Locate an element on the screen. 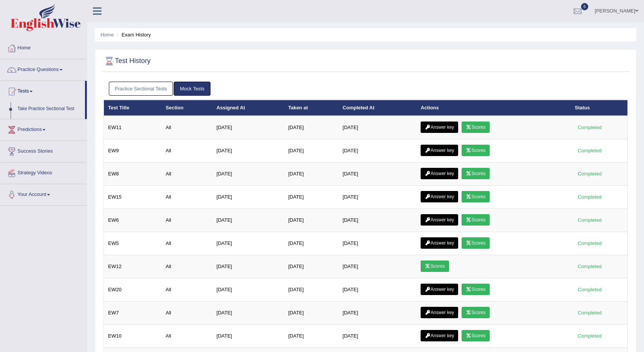  td: EW9 is located at coordinates (133, 151).